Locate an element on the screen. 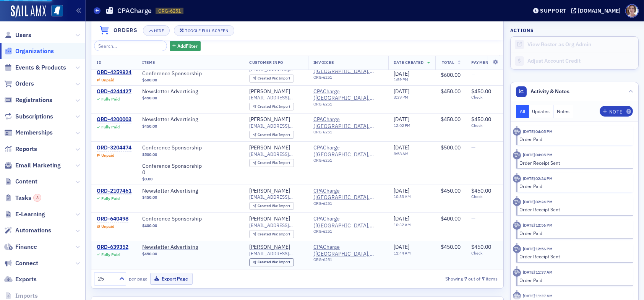  a: ORD-4259824 is located at coordinates (114, 72).